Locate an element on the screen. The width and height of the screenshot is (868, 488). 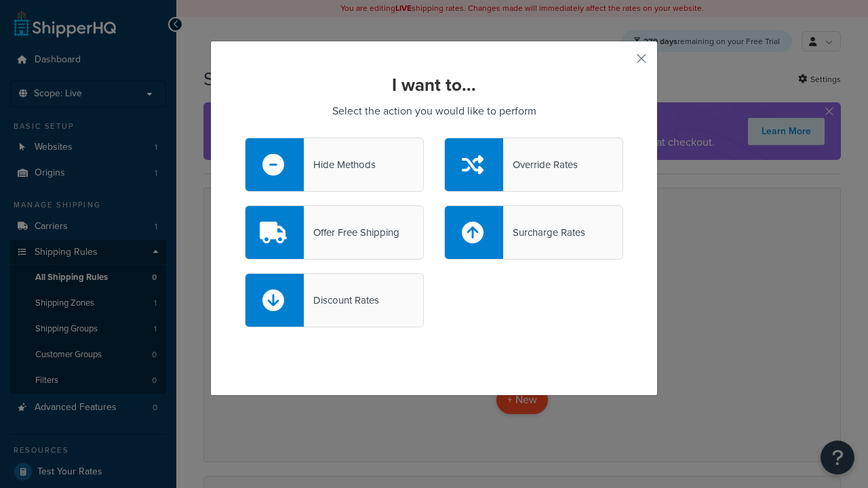
div: Surcharge Rates is located at coordinates (544, 233).